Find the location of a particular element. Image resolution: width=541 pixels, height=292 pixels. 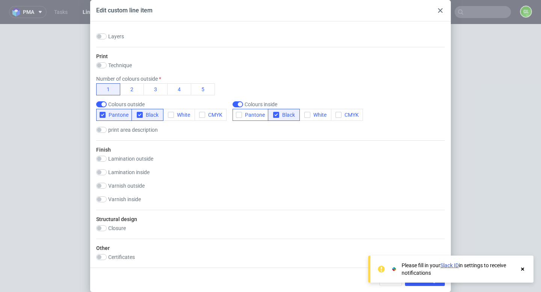

a: Download PDF is located at coordinates (253, 226).